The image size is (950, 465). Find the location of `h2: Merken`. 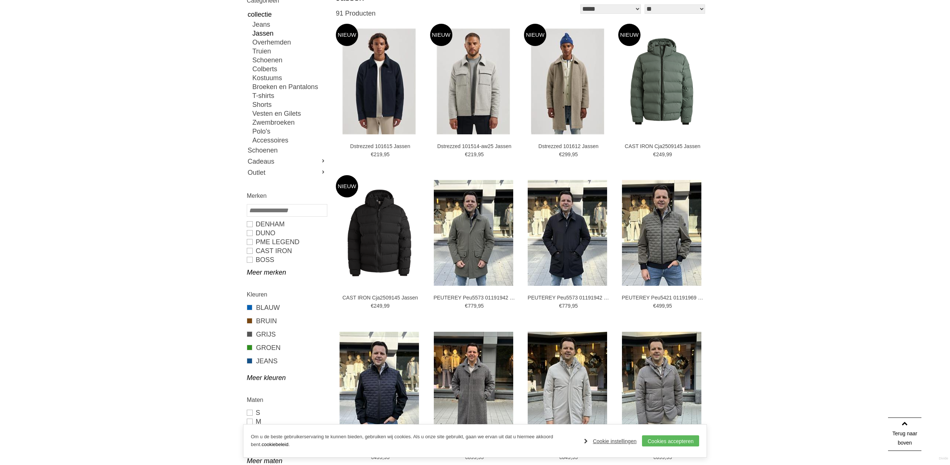

h2: Merken is located at coordinates (286, 196).